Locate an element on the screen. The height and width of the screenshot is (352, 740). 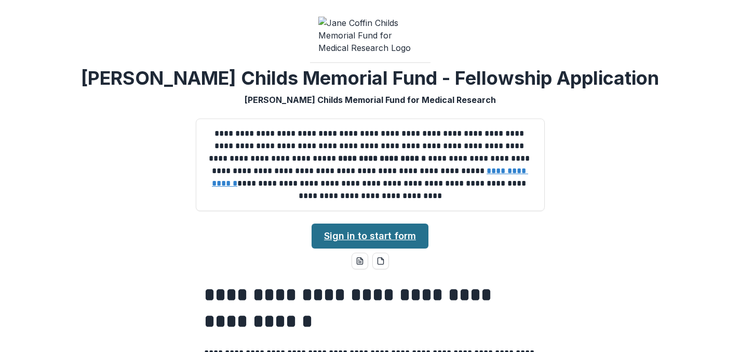
button: pdf-download is located at coordinates (381, 261).